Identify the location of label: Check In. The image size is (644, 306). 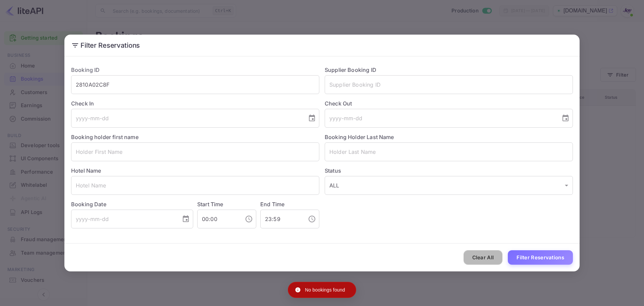
(195, 103).